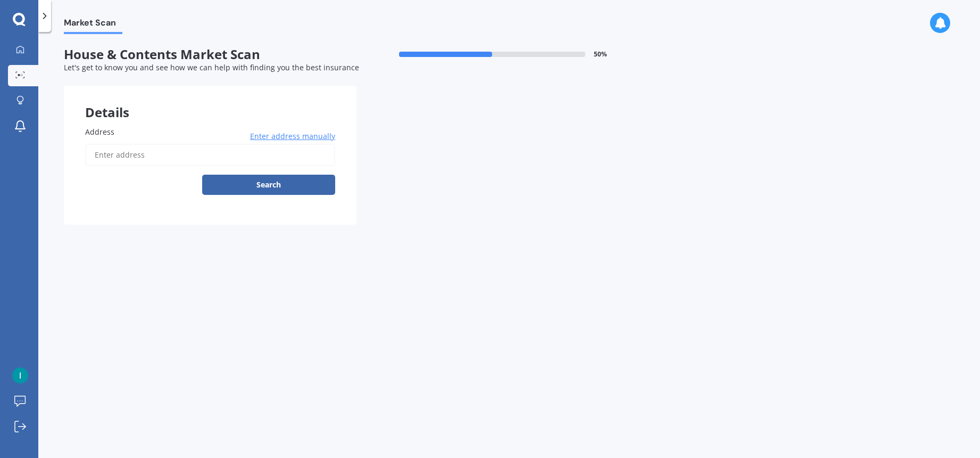 The image size is (980, 458). What do you see at coordinates (210, 155) in the screenshot?
I see `input: Enter address` at bounding box center [210, 155].